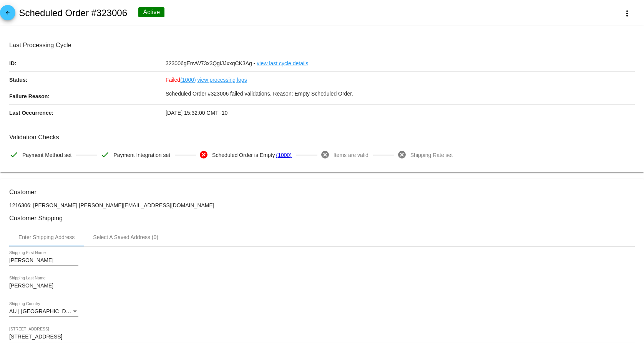  I want to click on div: Active, so click(151, 12).